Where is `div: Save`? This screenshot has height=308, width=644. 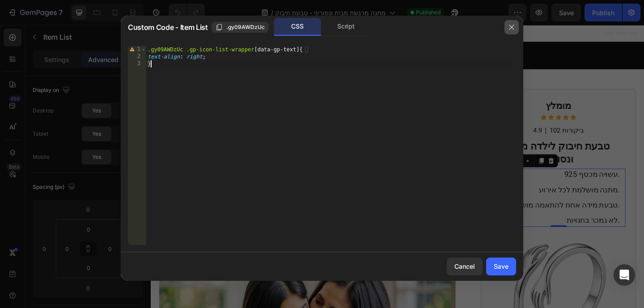
div: Save is located at coordinates (501, 266).